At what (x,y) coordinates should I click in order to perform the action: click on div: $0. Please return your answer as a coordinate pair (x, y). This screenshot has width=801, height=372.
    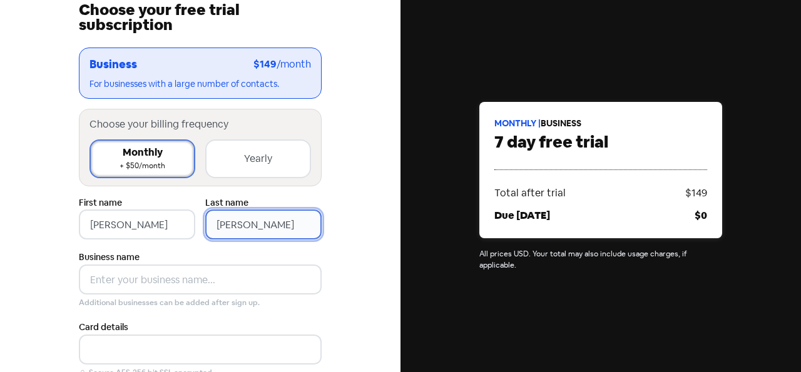
    Looking at the image, I should click on (700, 216).